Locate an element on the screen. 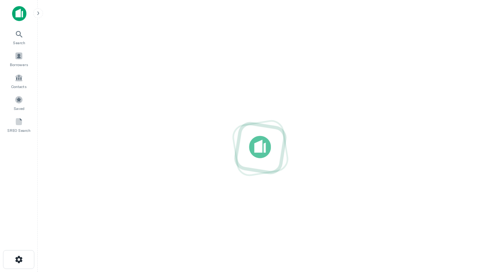 The width and height of the screenshot is (483, 272). div: Chat Widget is located at coordinates (464, 230).